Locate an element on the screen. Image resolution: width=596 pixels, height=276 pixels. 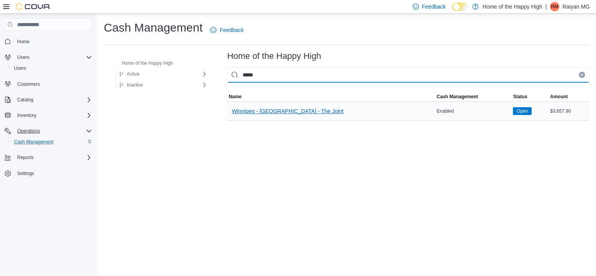
img: Cova is located at coordinates (33, 7).